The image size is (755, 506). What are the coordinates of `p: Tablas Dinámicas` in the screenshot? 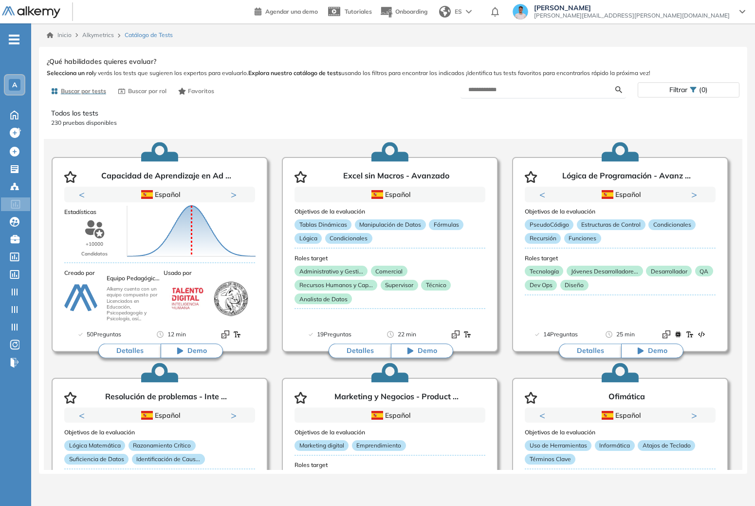 It's located at (323, 225).